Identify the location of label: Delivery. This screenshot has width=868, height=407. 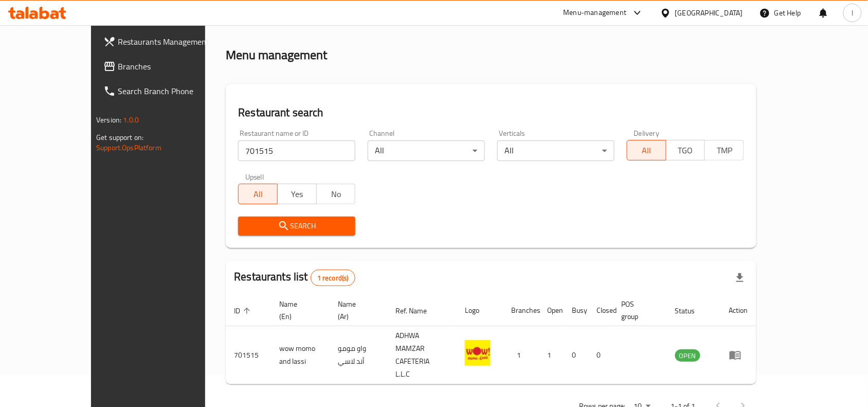
(647, 133).